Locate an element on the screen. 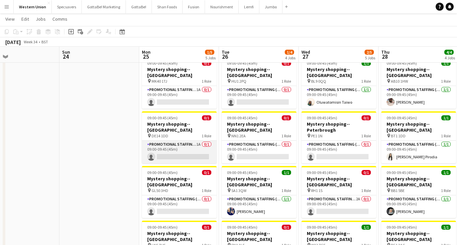 This screenshot has width=457, height=245. button: Jumbo is located at coordinates (271, 7).